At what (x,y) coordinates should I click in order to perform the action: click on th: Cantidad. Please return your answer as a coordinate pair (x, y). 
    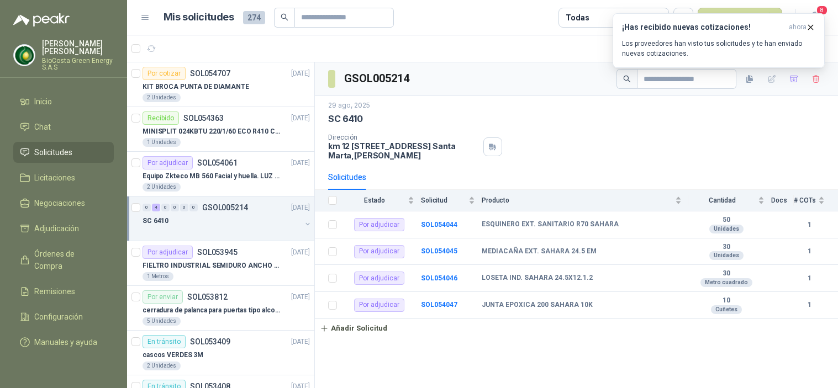
    Looking at the image, I should click on (730, 201).